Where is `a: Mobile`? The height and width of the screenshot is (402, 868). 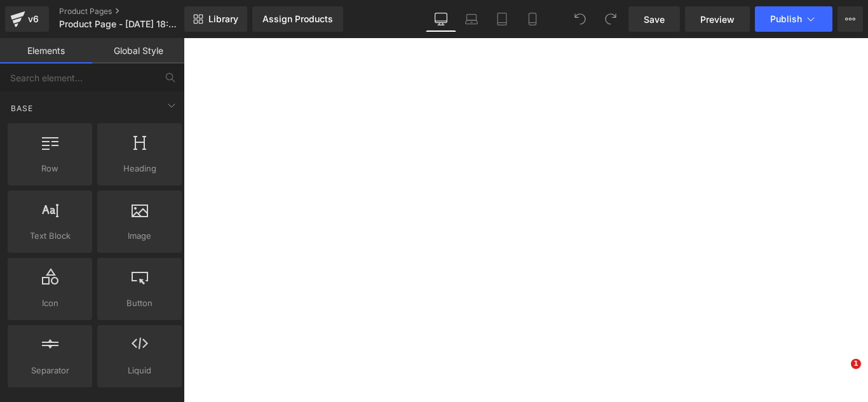 a: Mobile is located at coordinates (532, 19).